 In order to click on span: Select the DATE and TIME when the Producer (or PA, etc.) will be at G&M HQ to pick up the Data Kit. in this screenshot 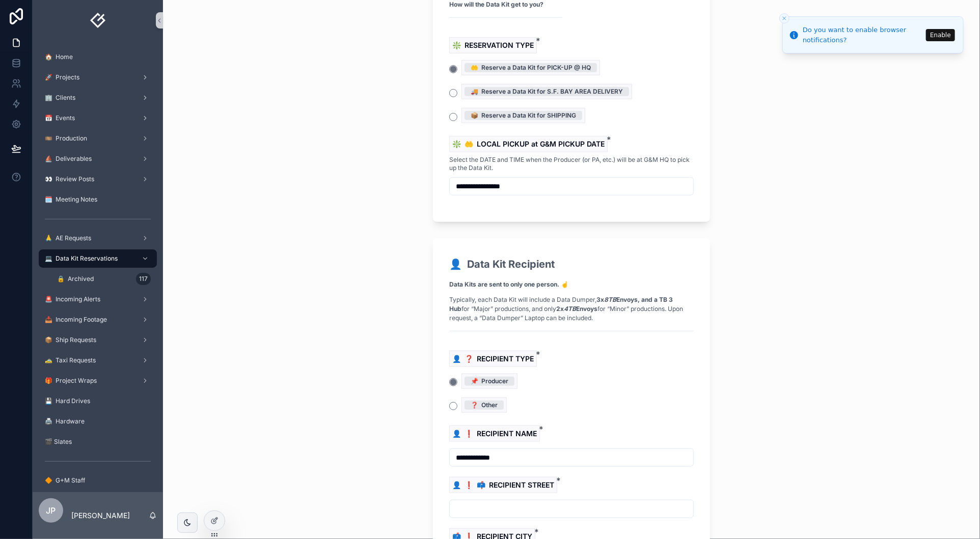, I will do `click(571, 164)`.